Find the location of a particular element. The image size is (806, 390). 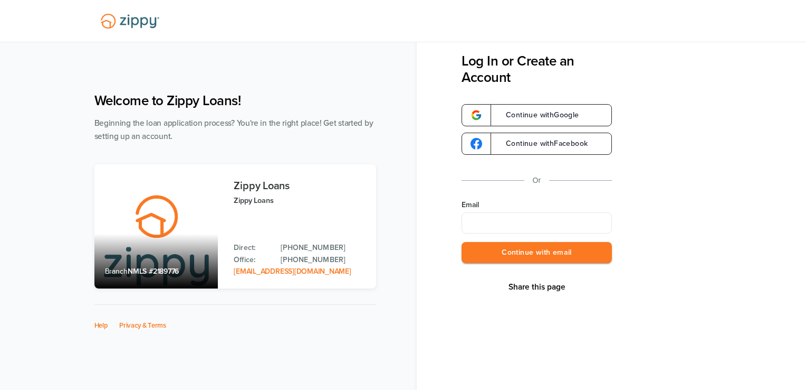

button: Continue with email is located at coordinates (537, 252).